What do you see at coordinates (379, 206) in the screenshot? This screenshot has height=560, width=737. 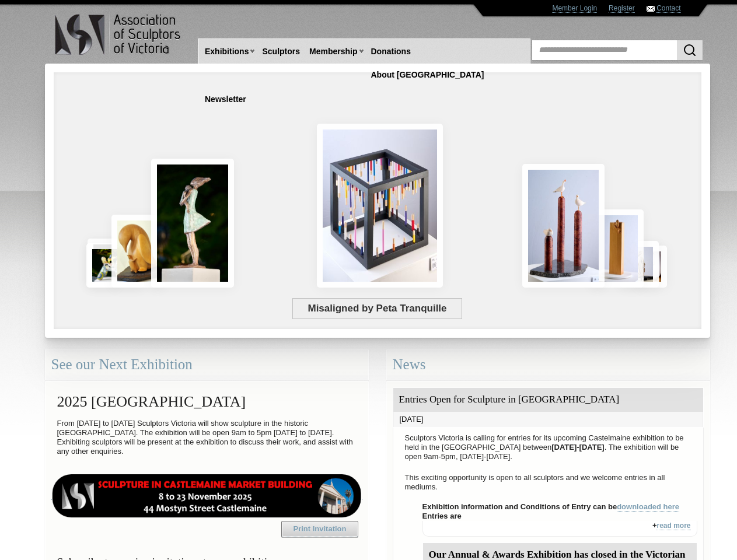 I see `img: Misaligned` at bounding box center [379, 206].